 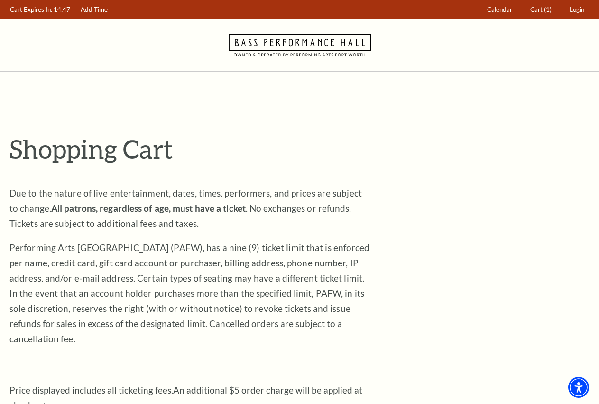 What do you see at coordinates (300, 45) in the screenshot?
I see `a: Navigate to Bass Performance Hall homepage` at bounding box center [300, 45].